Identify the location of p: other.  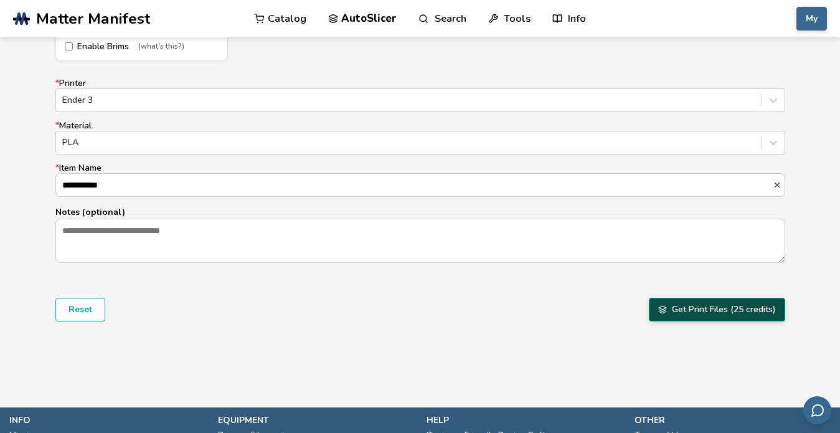
(732, 419).